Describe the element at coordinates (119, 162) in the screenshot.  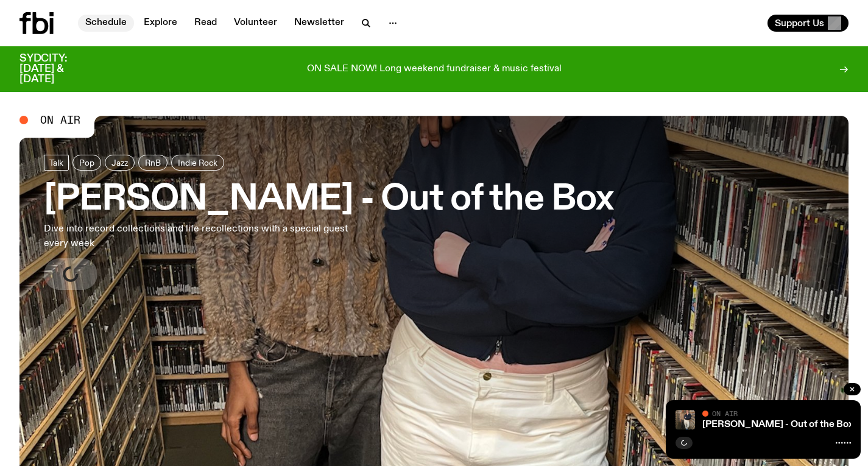
I see `span: Jazz` at that location.